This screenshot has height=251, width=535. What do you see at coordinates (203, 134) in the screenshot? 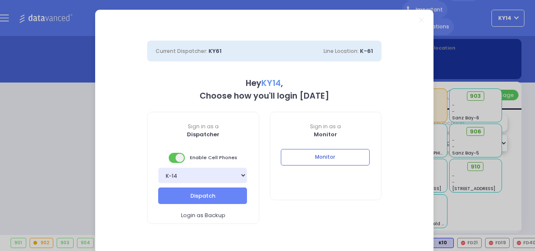
I see `b: Dispatcher` at bounding box center [203, 134].